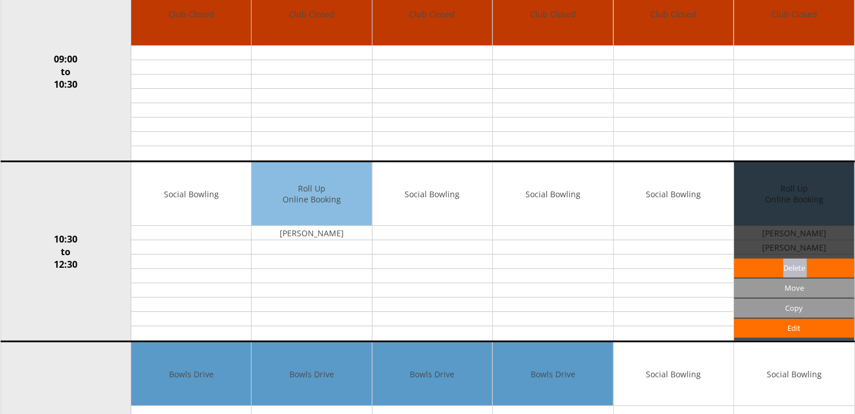 The height and width of the screenshot is (414, 855). Describe the element at coordinates (794, 268) in the screenshot. I see `a: Delete` at that location.